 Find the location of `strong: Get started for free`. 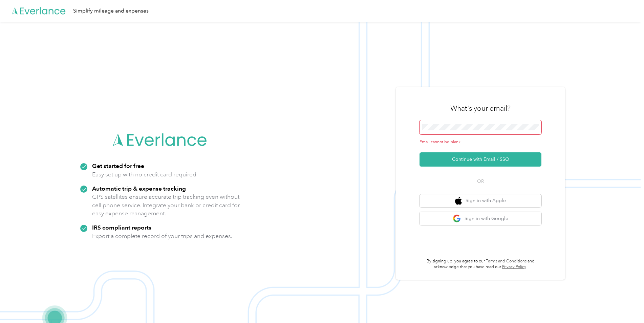

strong: Get started for free is located at coordinates (118, 165).